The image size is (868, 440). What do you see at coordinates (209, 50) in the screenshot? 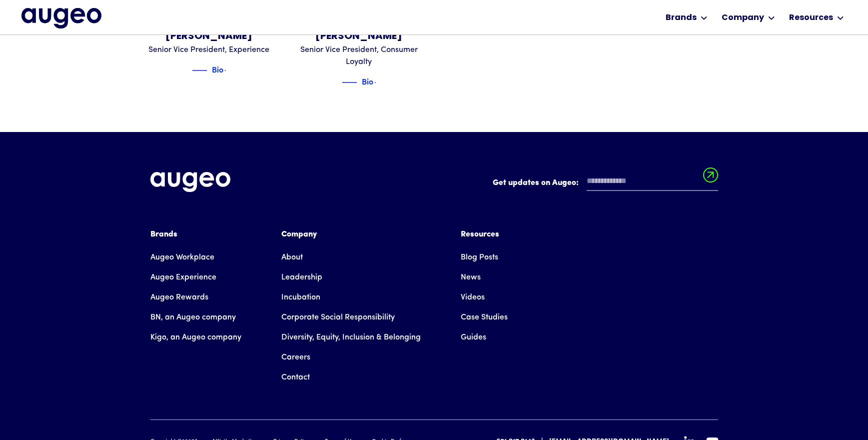
I see `div: Senior Vice President, Experience` at bounding box center [209, 50].